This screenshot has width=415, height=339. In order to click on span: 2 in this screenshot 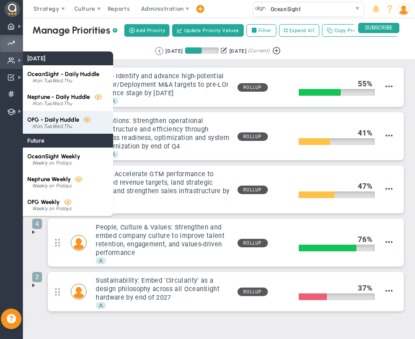, I will do `click(37, 277)`.